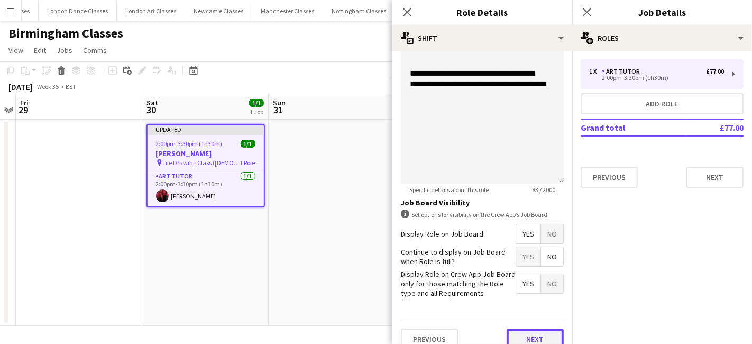 The height and width of the screenshot is (344, 752). Describe the element at coordinates (458, 283) in the screenshot. I see `label: Display Role on Crew App Job Board only for those matching the Role type and all Requirements` at that location.